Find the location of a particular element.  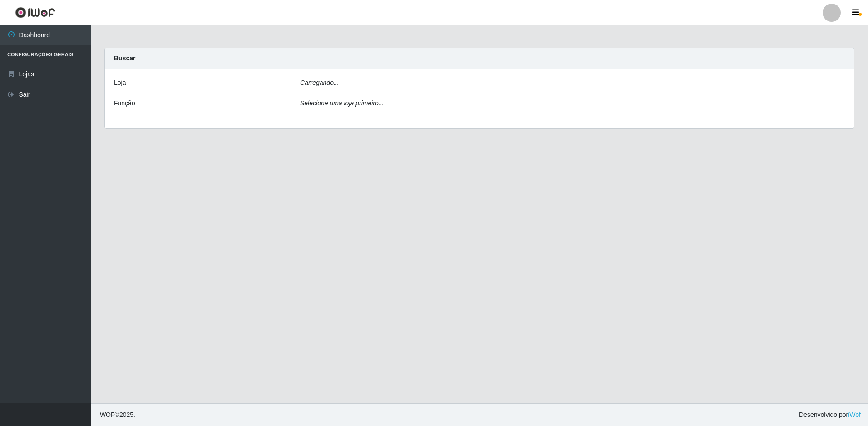

i: Carregando... is located at coordinates (320, 82).